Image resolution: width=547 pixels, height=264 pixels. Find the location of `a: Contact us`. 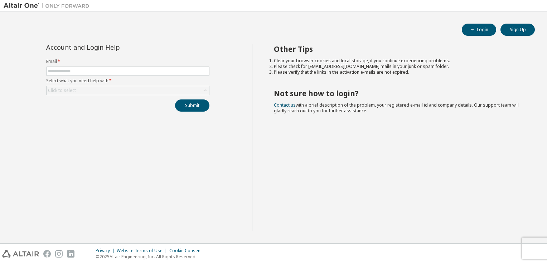

a: Contact us is located at coordinates (285, 105).